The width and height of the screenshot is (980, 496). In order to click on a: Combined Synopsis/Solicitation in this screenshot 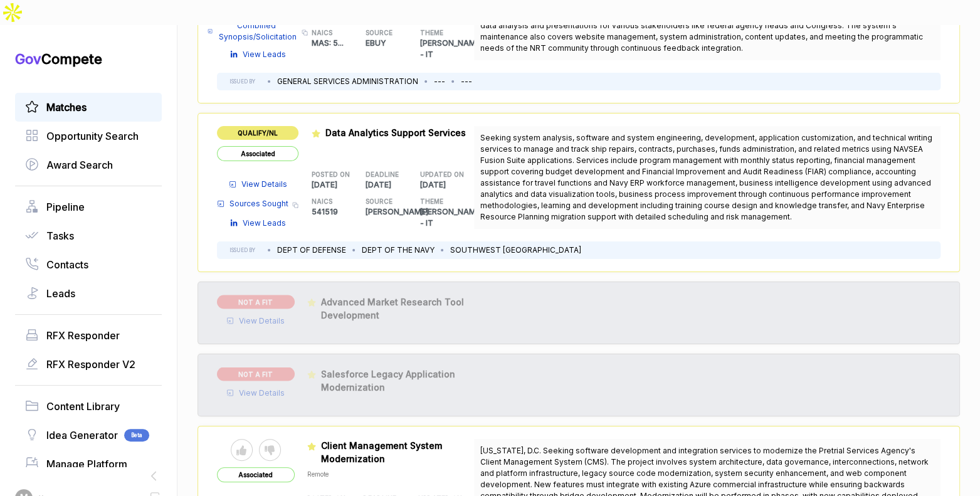, I will do `click(253, 32)`.